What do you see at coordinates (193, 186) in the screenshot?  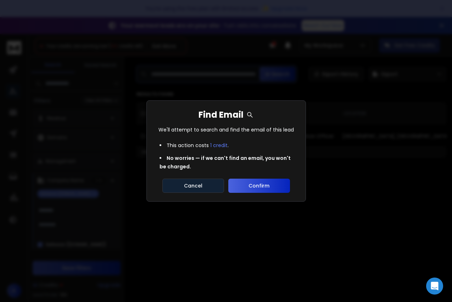 I see `button: Cancel` at bounding box center [193, 186].